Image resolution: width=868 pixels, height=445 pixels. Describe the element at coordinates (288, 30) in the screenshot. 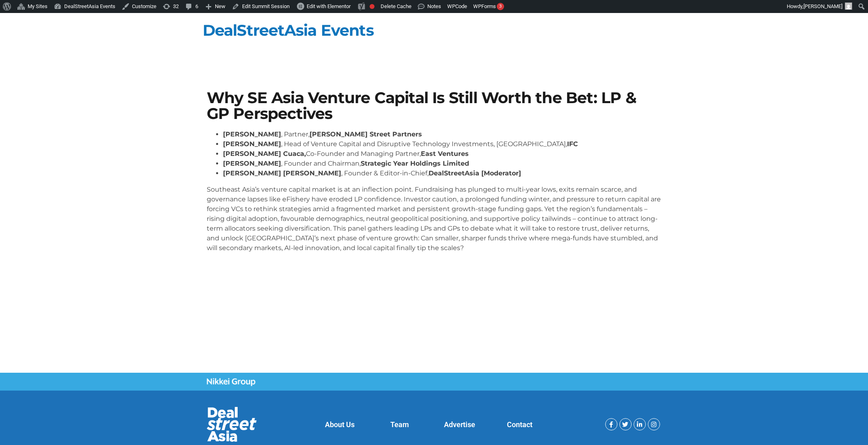

I see `a: DealStreetAsia Events` at that location.